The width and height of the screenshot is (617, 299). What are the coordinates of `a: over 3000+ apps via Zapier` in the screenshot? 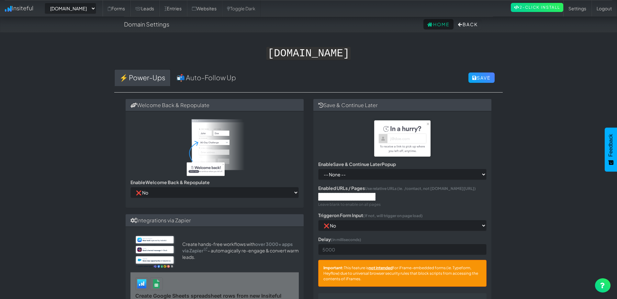 It's located at (237, 247).